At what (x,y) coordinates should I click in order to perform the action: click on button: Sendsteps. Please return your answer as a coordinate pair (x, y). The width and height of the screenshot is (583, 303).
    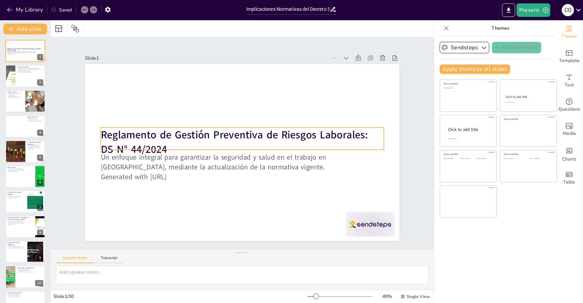
    Looking at the image, I should click on (464, 48).